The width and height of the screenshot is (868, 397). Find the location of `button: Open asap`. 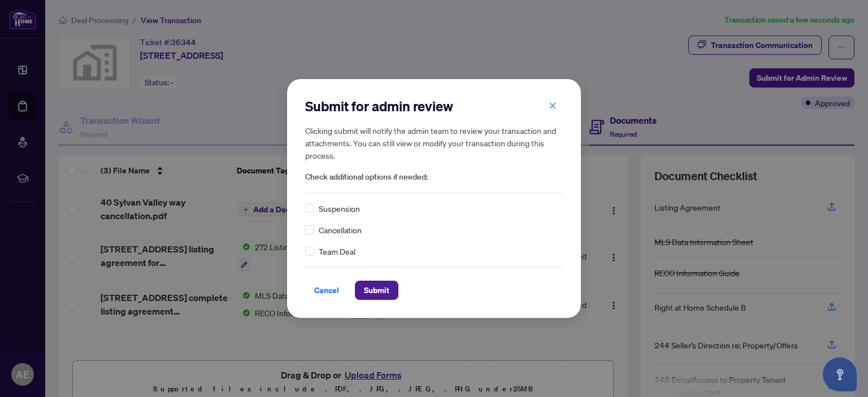

button: Open asap is located at coordinates (840, 375).